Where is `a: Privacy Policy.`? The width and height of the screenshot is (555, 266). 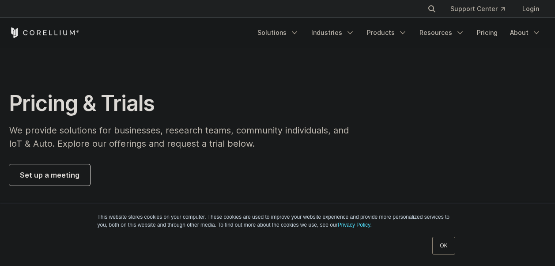 a: Privacy Policy. is located at coordinates (354, 225).